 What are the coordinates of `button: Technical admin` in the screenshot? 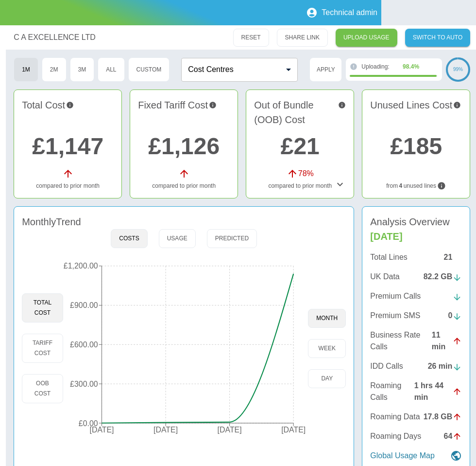 It's located at (342, 13).